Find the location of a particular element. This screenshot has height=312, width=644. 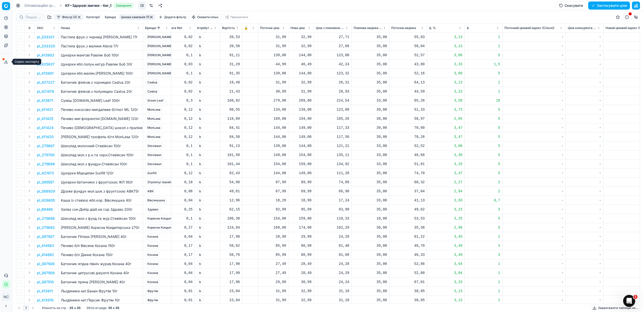

button: pl_411421 is located at coordinates (45, 109).